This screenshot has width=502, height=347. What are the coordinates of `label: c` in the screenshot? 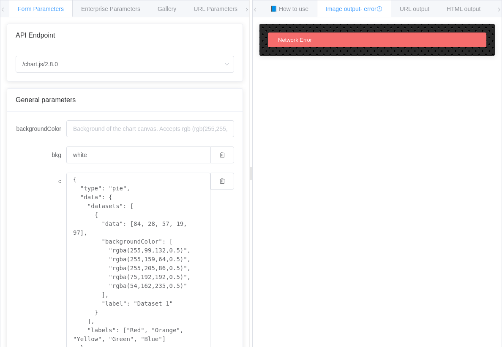 It's located at (41, 181).